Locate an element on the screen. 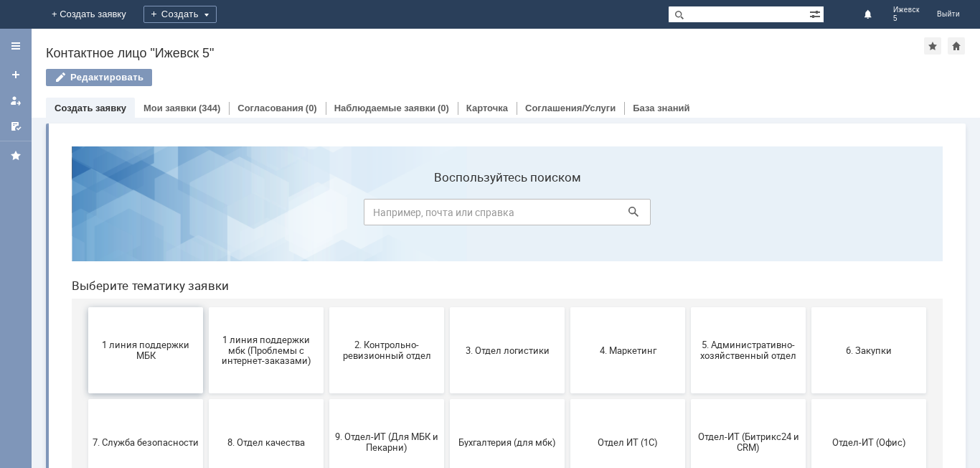  button: Финансовый отдел is located at coordinates (85, 399).